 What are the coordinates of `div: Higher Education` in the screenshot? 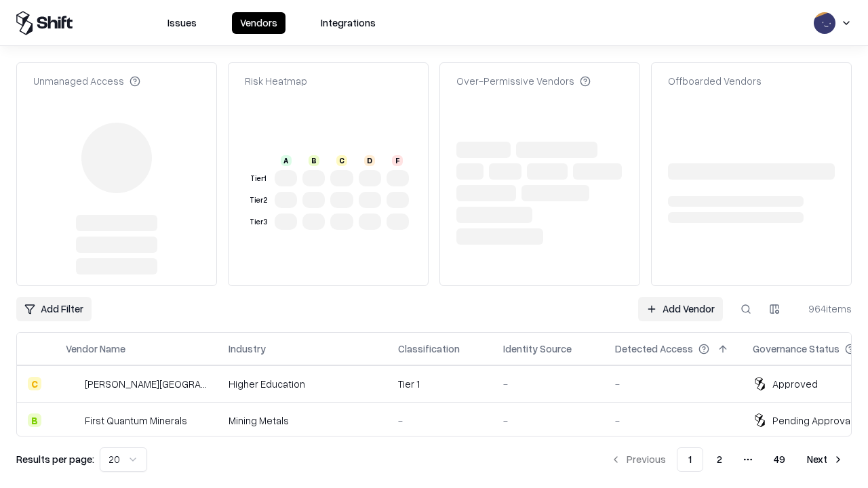 It's located at (303, 384).